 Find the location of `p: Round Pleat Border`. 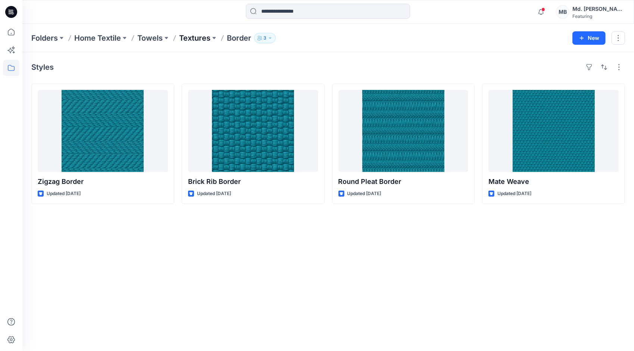

p: Round Pleat Border is located at coordinates (403, 182).